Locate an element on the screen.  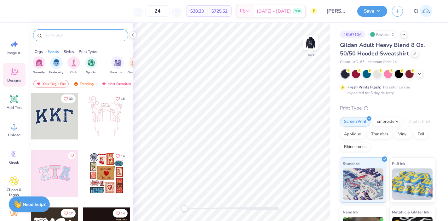
img: Standard is located at coordinates (363, 184).